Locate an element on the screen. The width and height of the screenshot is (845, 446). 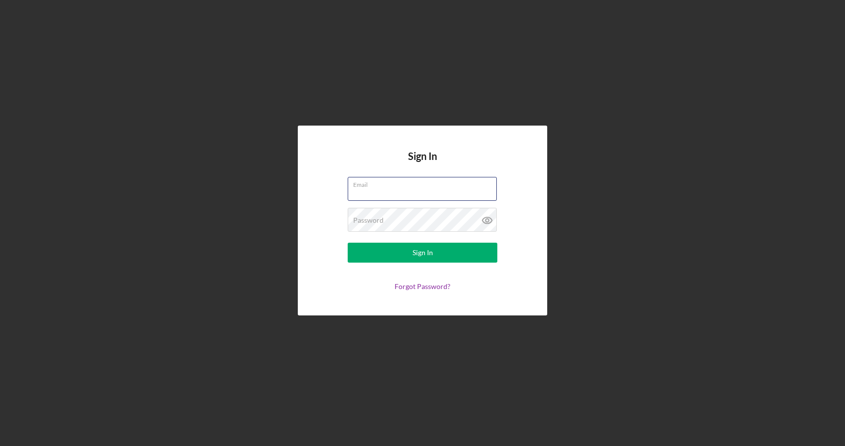
label: Password is located at coordinates (368, 220).